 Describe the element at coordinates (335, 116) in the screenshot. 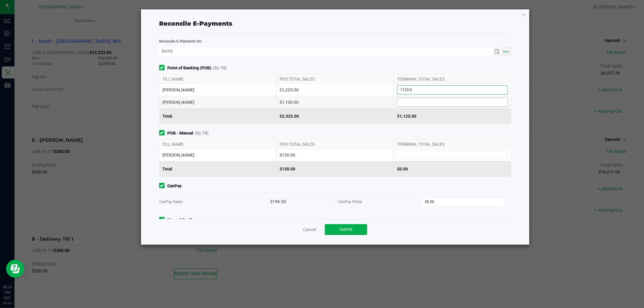

I see `div: $2,325.00` at that location.